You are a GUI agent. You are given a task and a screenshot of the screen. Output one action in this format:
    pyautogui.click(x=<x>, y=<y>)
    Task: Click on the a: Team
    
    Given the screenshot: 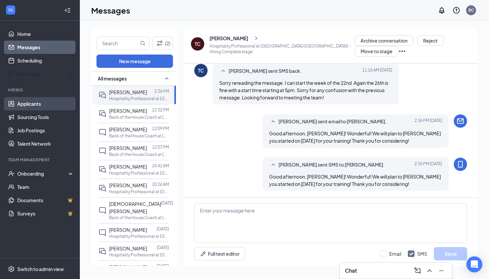 What is the action you would take?
    pyautogui.click(x=46, y=187)
    